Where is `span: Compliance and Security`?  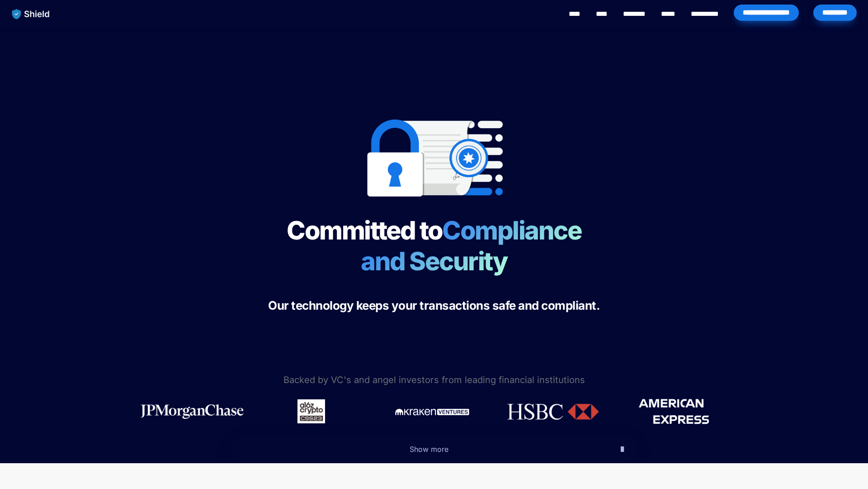 span: Compliance and Security is located at coordinates (476, 245).